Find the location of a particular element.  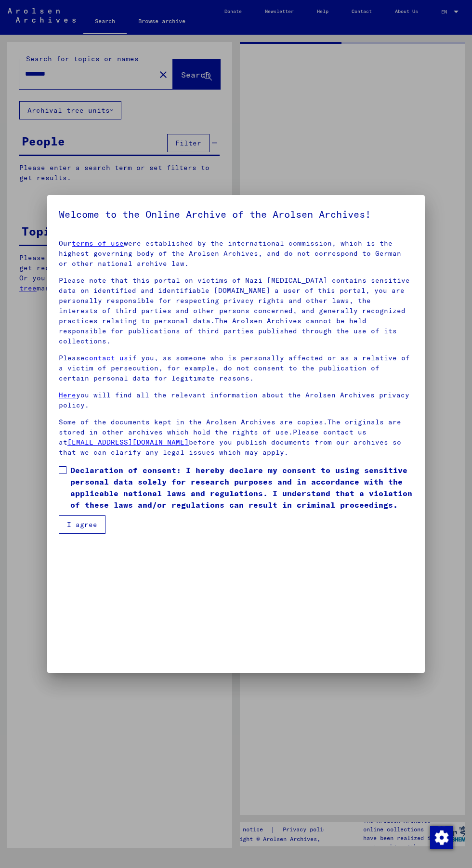

p: you will find all the relevant information about the Arolsen Archives privacy policy. is located at coordinates (236, 400).